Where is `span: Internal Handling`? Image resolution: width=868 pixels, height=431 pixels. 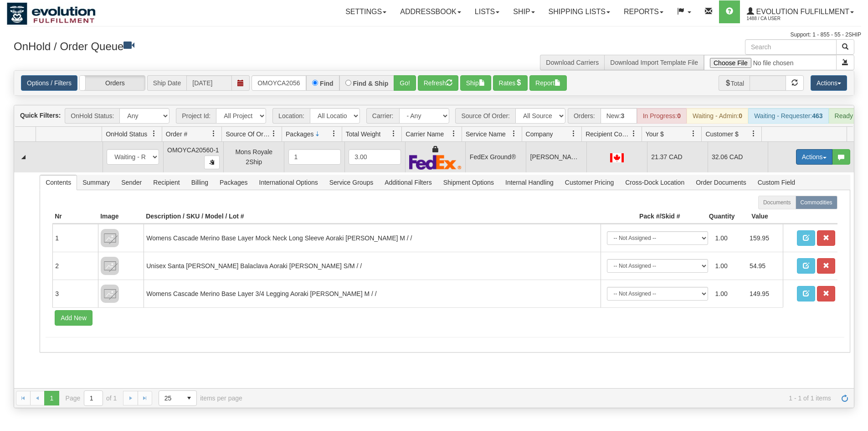 span: Internal Handling is located at coordinates (529, 183).